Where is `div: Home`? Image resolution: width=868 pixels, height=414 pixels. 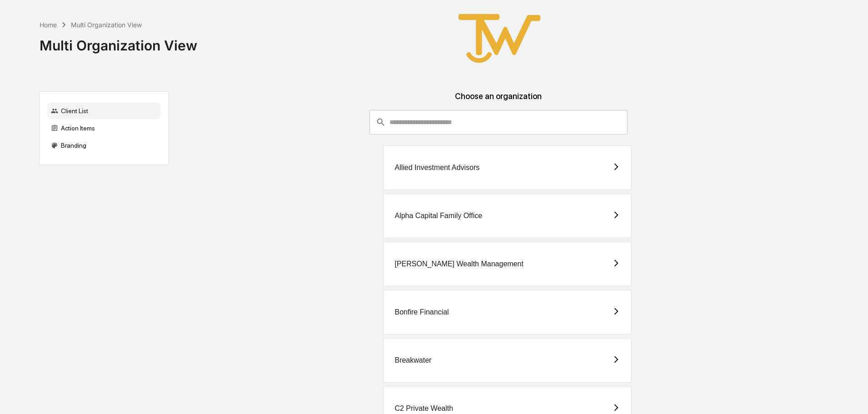
div: Home is located at coordinates (48, 24).